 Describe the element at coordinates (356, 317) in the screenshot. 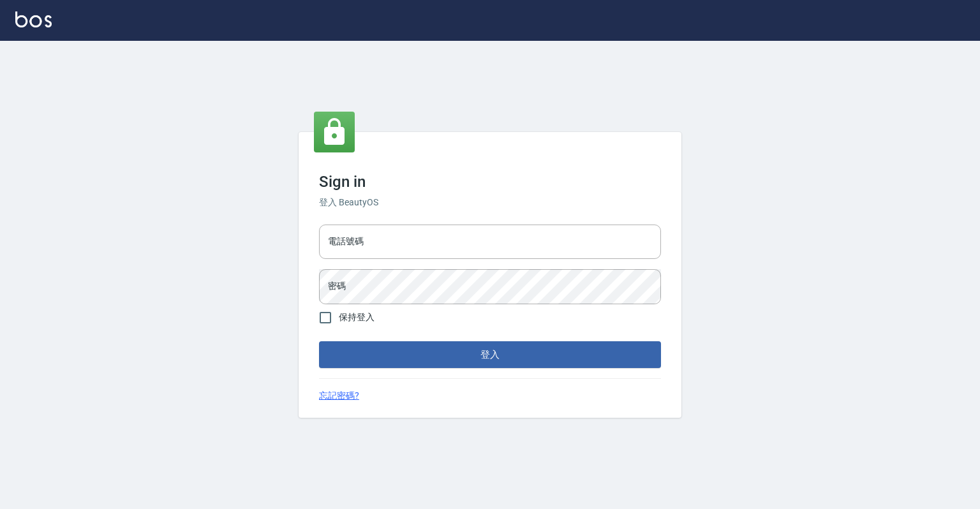

I see `span: 保持登入` at that location.